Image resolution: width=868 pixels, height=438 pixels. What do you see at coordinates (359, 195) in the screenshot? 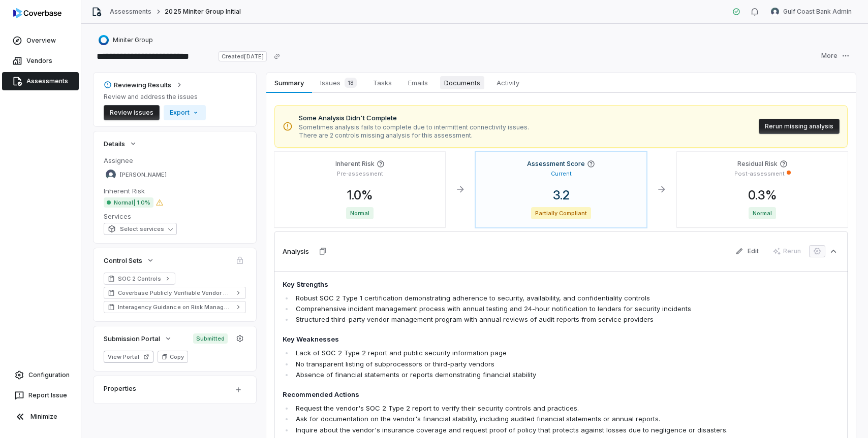
I see `span: 1.0 %` at bounding box center [359, 195].